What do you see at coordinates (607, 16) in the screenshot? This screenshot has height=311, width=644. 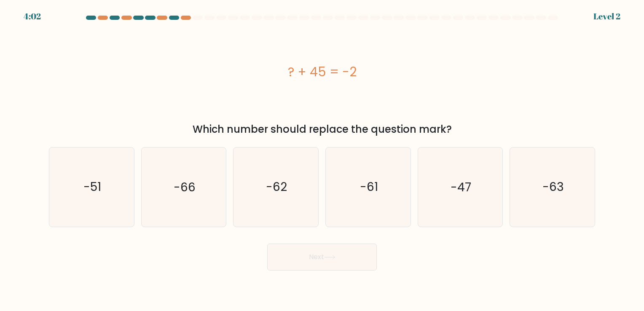 I see `div: Level 2` at bounding box center [607, 16].